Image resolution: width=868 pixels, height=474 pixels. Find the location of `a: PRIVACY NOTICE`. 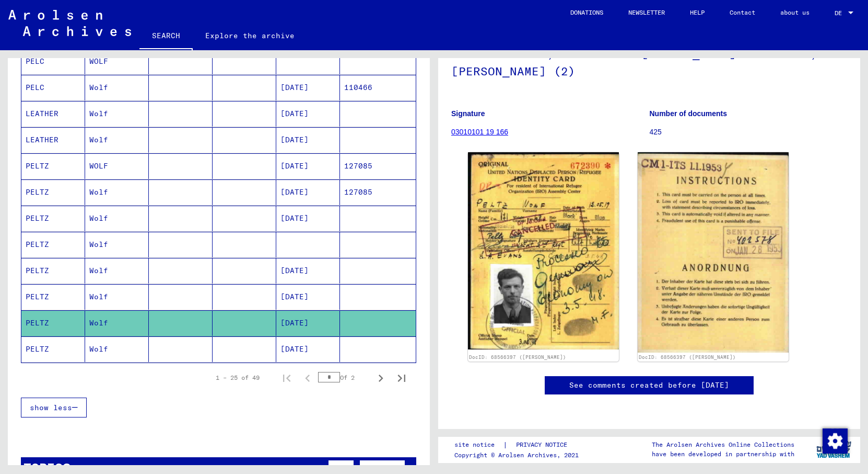

a: PRIVACY NOTICE is located at coordinates (544, 445).